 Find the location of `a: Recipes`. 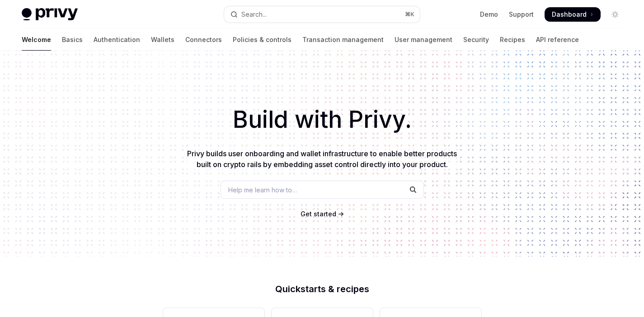

a: Recipes is located at coordinates (512, 39).